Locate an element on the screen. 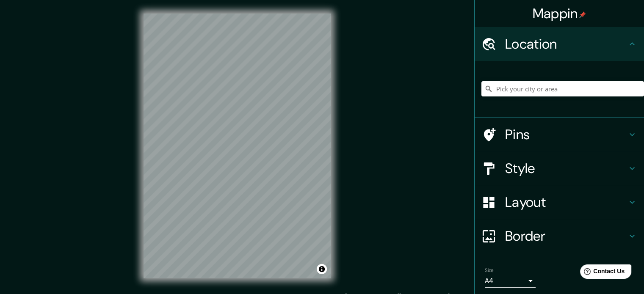 Image resolution: width=644 pixels, height=294 pixels. div: Style is located at coordinates (559, 168).